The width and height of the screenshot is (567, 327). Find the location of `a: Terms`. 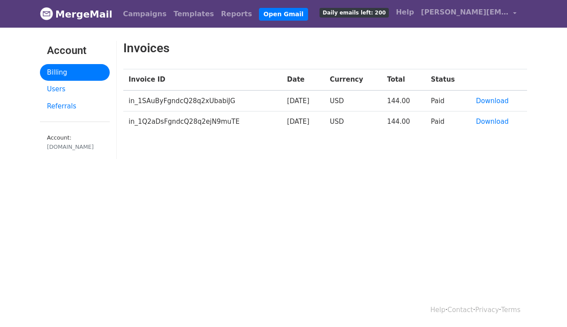

a: Terms is located at coordinates (511, 310).